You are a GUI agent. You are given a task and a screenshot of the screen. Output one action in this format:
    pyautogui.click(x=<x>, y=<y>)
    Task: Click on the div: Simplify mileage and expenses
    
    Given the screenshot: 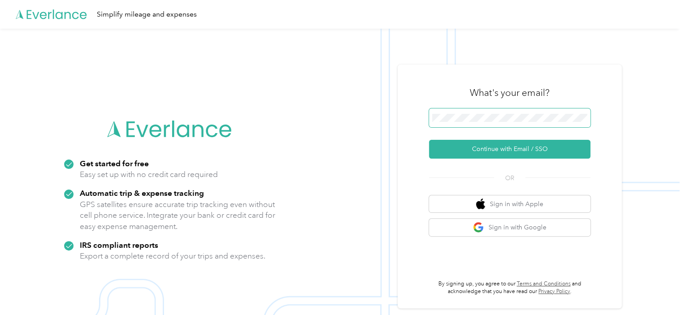 What is the action you would take?
    pyautogui.click(x=147, y=14)
    